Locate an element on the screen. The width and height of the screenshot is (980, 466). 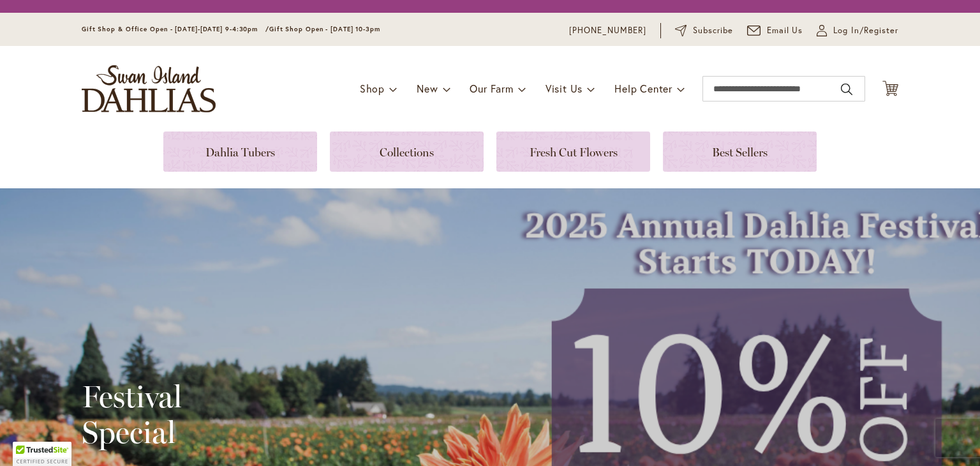
a: Subscribe is located at coordinates (704, 30).